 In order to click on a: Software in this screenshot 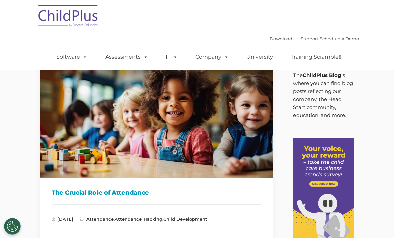, I will do `click(72, 57)`.